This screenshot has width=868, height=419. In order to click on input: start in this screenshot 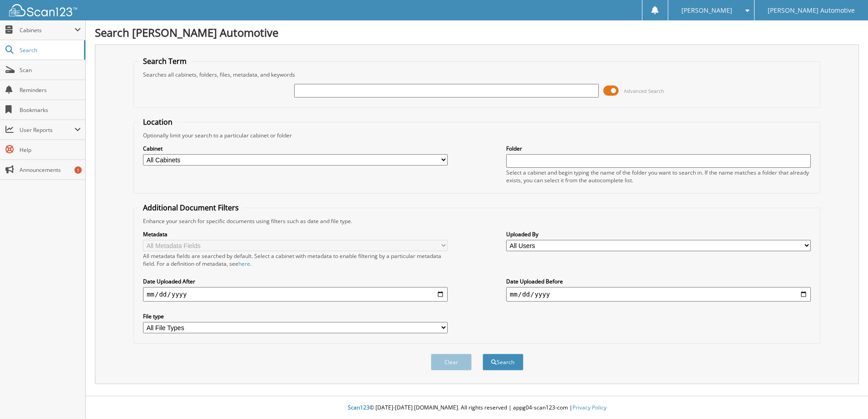, I will do `click(295, 295)`.